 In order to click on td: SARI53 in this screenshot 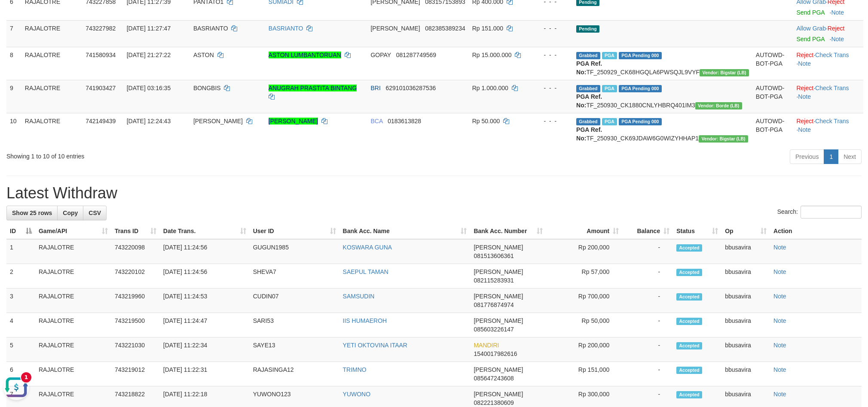, I will do `click(295, 325)`.